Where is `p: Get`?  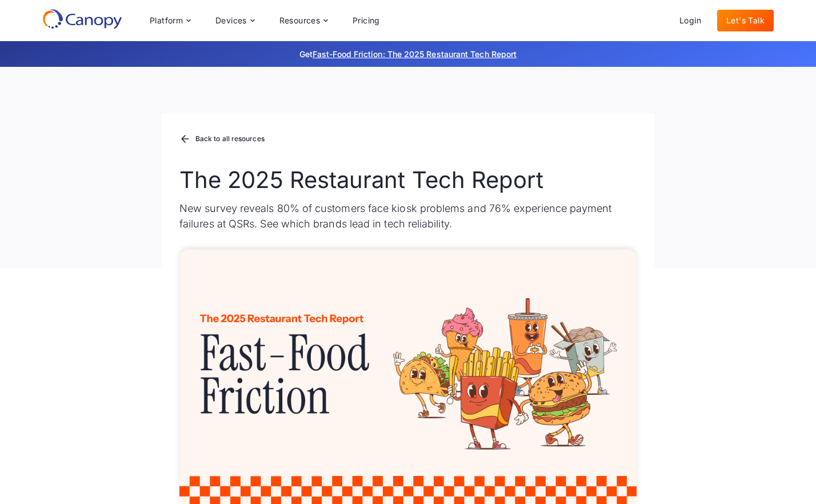
p: Get is located at coordinates (408, 54).